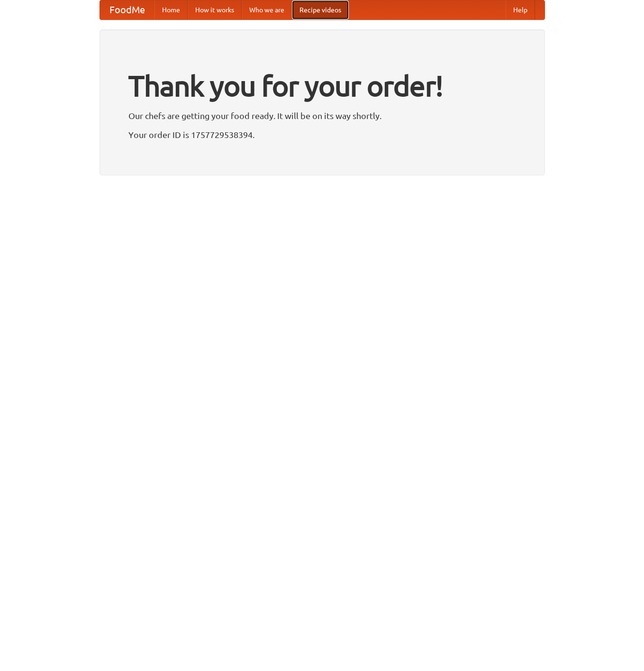  I want to click on p: Your order ID is 1757729538394., so click(322, 134).